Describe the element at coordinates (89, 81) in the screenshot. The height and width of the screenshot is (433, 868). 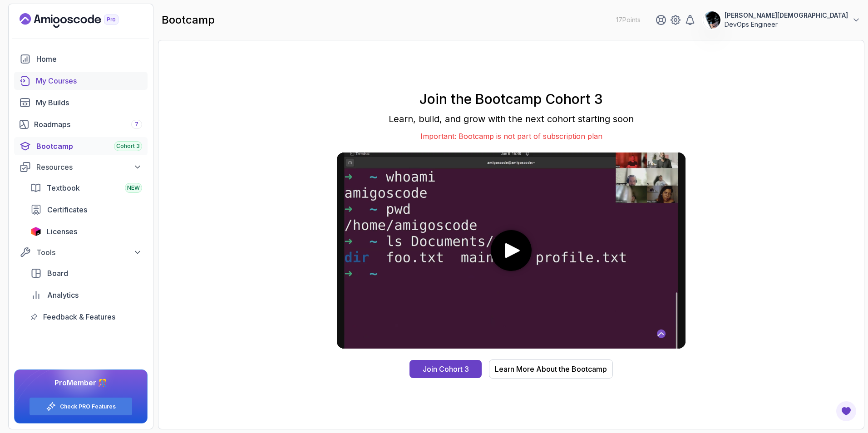
I see `div: My Courses` at that location.